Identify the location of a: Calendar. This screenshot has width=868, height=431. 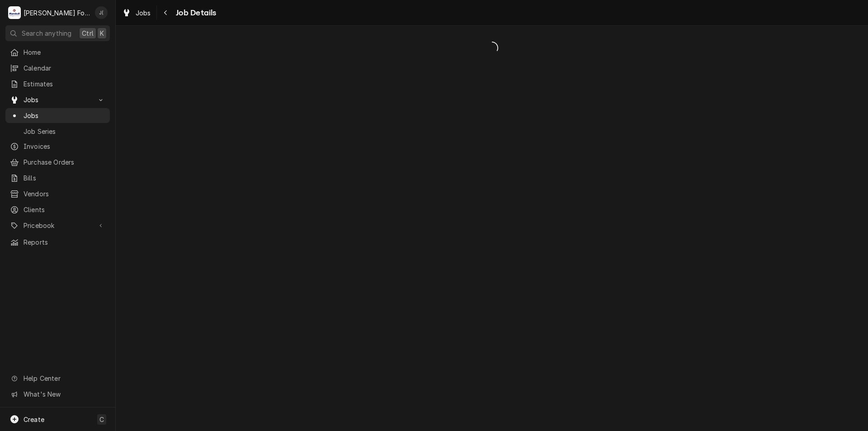
(58, 68).